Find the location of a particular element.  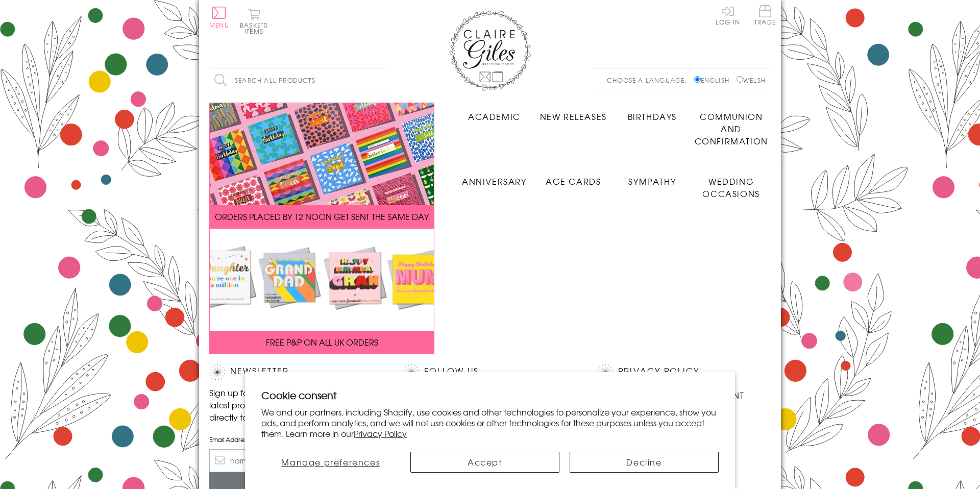

span: Sympathy is located at coordinates (652, 181).